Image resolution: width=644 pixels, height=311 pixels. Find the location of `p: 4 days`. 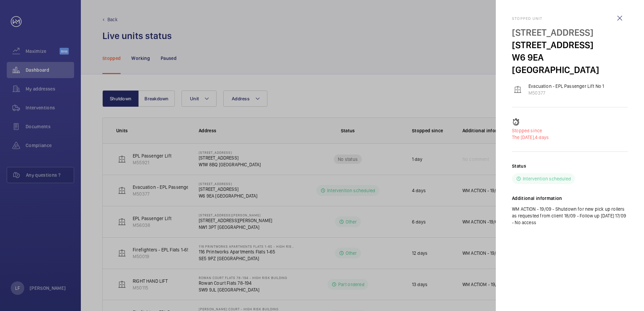

p: 4 days is located at coordinates (570, 137).